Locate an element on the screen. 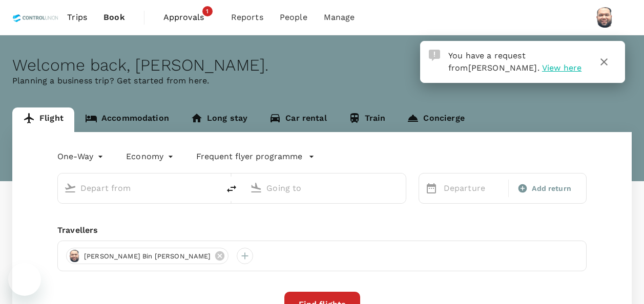  button: delete is located at coordinates (231, 189).